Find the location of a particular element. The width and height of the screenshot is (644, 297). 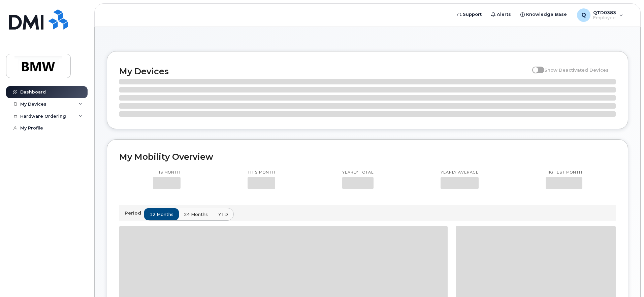

p: Highest month is located at coordinates (564, 173).